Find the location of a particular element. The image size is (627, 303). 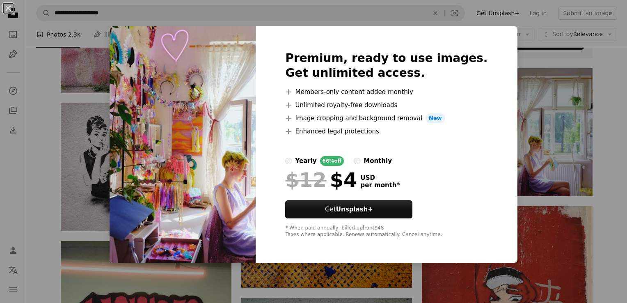

input: monthly is located at coordinates (357, 161).